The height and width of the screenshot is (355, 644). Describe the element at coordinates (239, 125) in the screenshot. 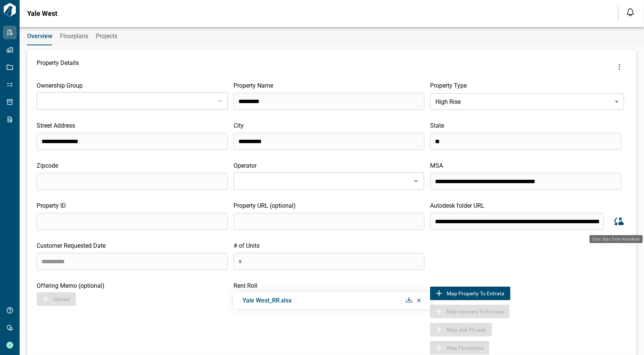

I see `span: City` at that location.